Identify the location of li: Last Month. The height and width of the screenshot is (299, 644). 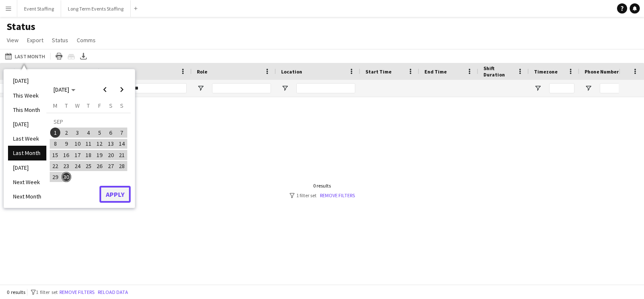
(27, 152).